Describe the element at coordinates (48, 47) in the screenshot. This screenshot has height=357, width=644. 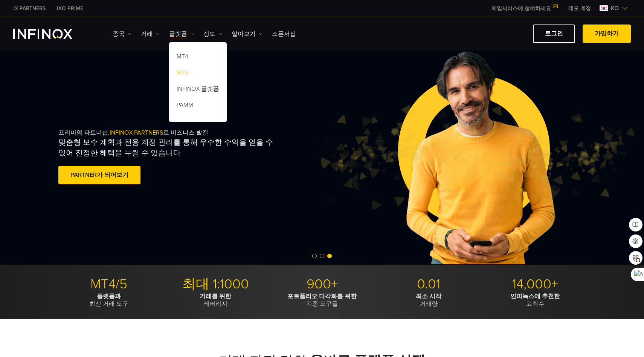
I see `div: Domain Overview` at that location.